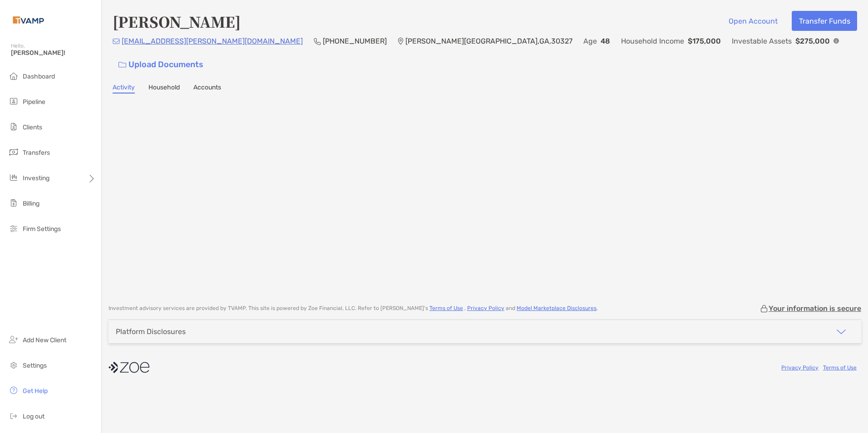  What do you see at coordinates (590, 41) in the screenshot?
I see `p: Age` at bounding box center [590, 41].